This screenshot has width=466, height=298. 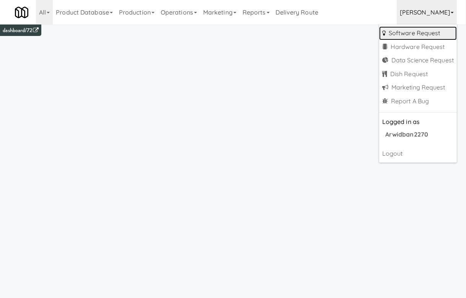 I want to click on a: Software Request, so click(x=417, y=33).